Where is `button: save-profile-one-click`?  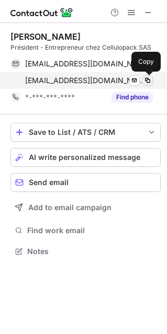
button: save-profile-one-click is located at coordinates (85, 132).